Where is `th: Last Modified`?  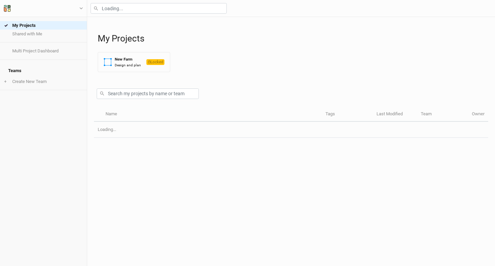
th: Last Modified is located at coordinates (395, 114).